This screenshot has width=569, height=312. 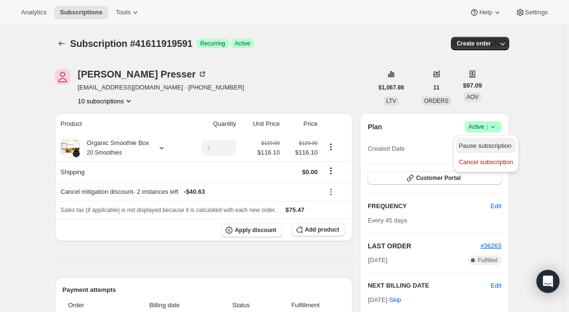 I want to click on button: Help, so click(x=485, y=12).